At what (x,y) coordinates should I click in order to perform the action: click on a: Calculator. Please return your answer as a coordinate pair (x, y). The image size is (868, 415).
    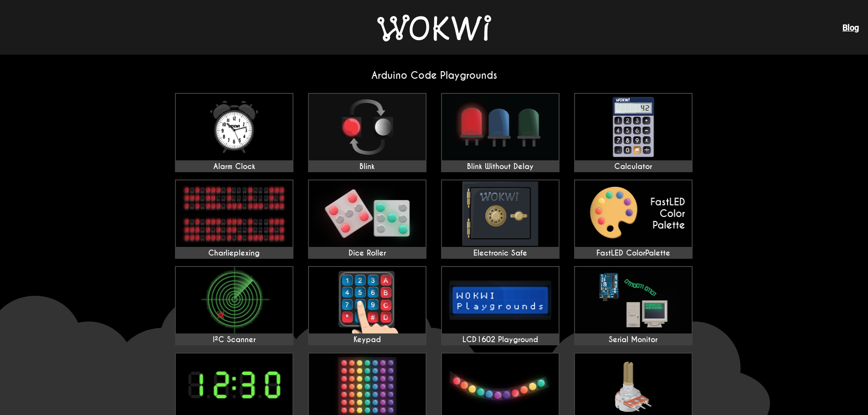
    Looking at the image, I should click on (634, 133).